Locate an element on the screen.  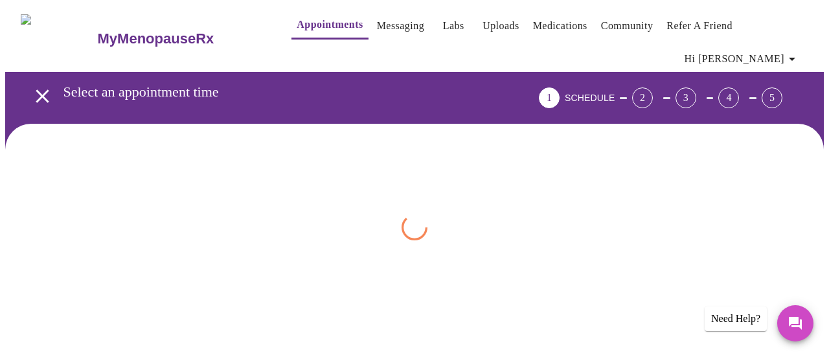
button: Messaging is located at coordinates (400, 26).